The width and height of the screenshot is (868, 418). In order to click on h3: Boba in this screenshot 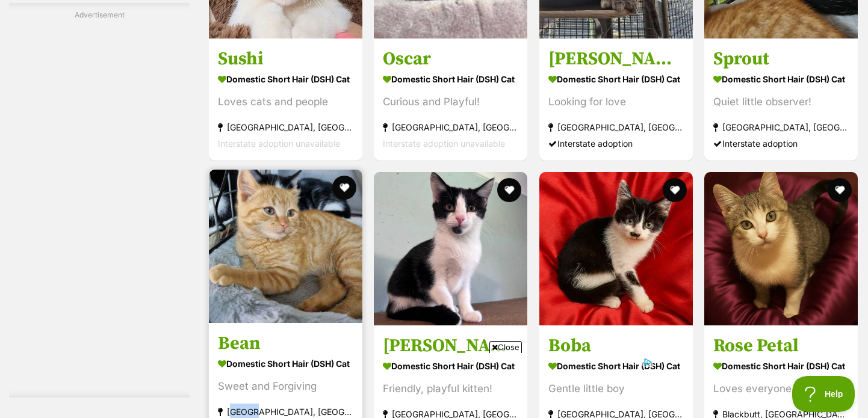, I will do `click(616, 346)`.